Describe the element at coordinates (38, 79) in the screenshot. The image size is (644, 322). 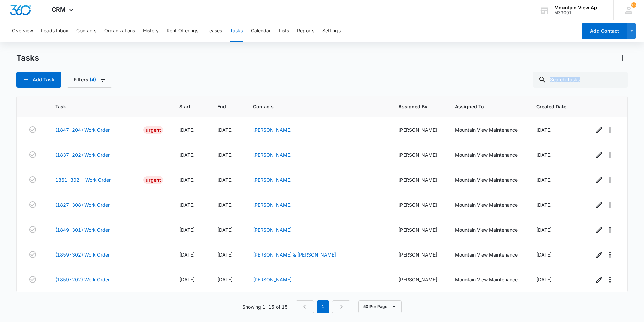
I see `button: Add Task` at that location.